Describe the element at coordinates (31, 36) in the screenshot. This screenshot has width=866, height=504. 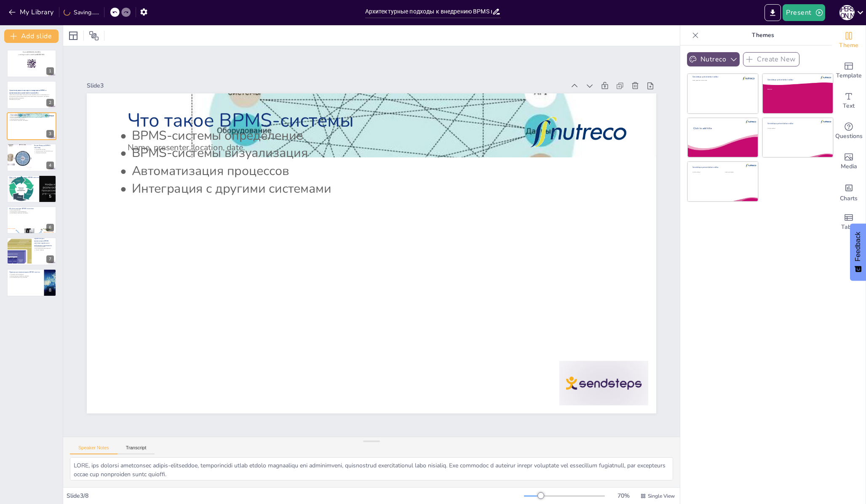
I see `button: Add slide` at that location.